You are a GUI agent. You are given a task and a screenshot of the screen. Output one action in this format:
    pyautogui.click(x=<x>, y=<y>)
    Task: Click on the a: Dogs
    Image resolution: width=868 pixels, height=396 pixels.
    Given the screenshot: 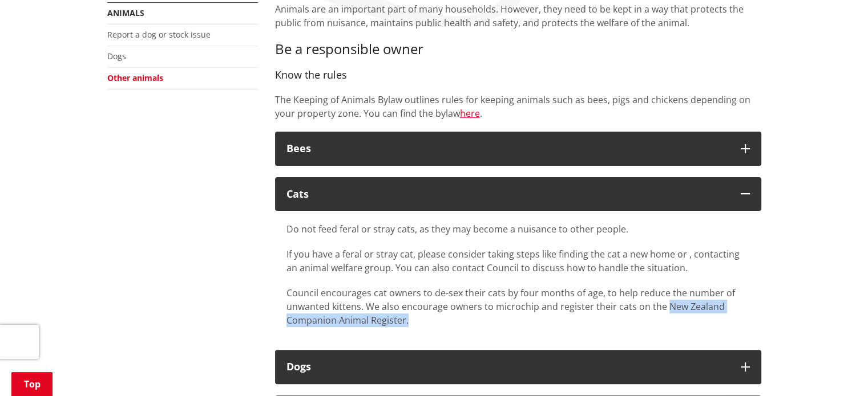 What is the action you would take?
    pyautogui.click(x=116, y=56)
    